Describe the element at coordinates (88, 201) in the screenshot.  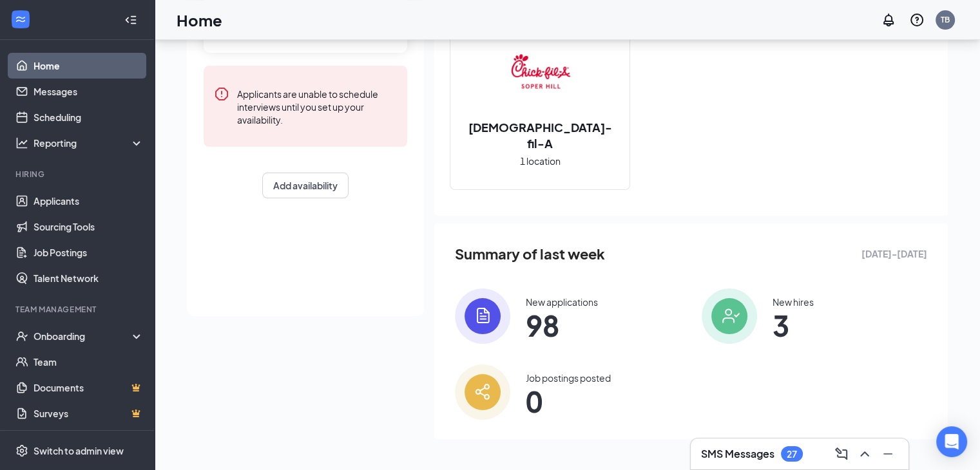
I see `a: Applicants` at that location.